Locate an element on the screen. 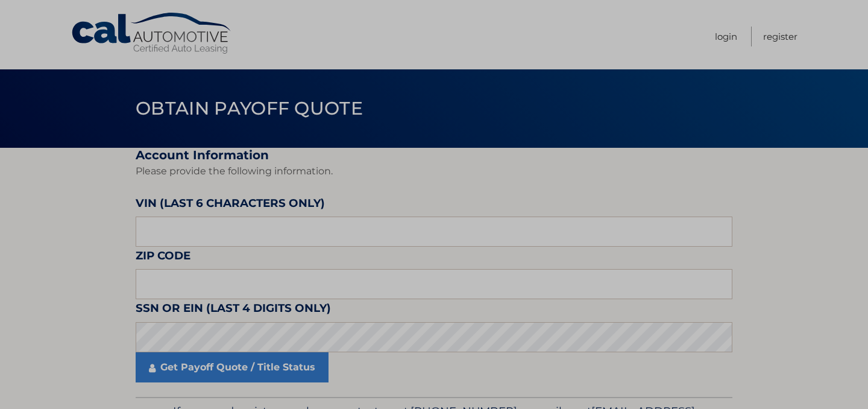  a: Cal Automotive is located at coordinates (152, 33).